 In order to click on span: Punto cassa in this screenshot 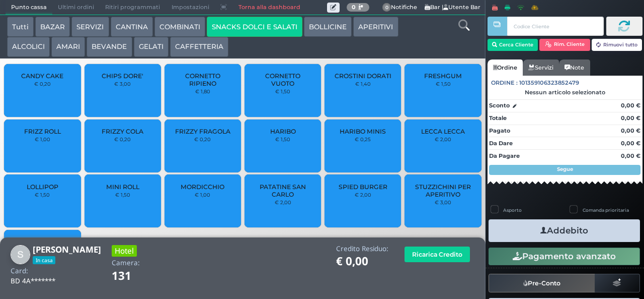, I will do `click(29, 8)`.